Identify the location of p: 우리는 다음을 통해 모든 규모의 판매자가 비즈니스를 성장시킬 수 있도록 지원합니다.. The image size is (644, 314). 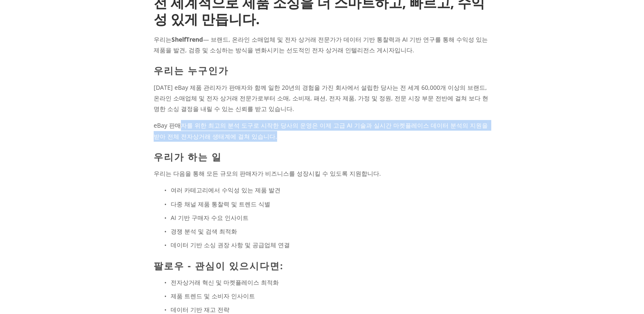
(322, 173).